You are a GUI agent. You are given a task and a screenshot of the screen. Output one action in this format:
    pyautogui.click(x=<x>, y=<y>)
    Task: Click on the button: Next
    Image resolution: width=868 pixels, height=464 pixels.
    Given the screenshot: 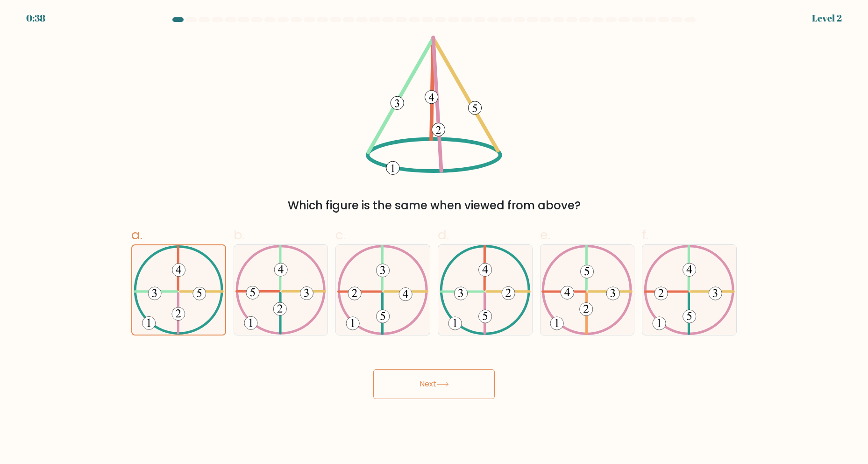 What is the action you would take?
    pyautogui.click(x=434, y=384)
    